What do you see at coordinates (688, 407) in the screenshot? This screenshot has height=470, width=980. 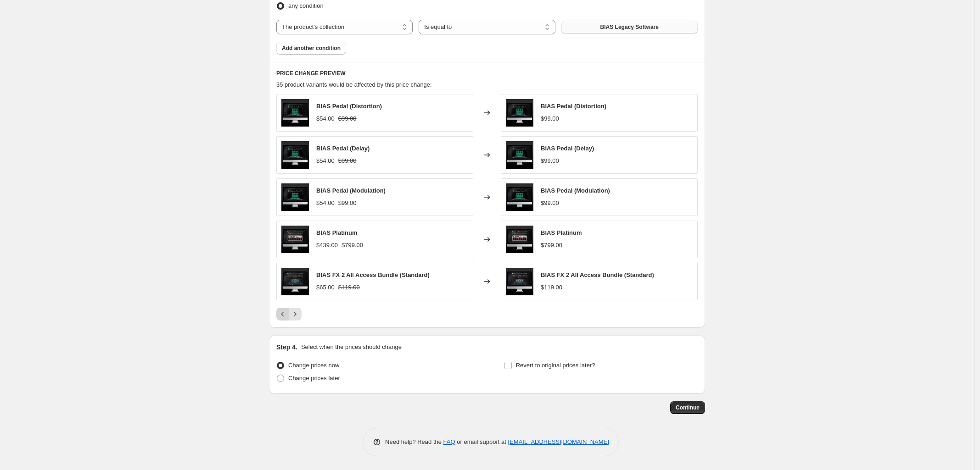 I see `button: Continue` at bounding box center [688, 407].